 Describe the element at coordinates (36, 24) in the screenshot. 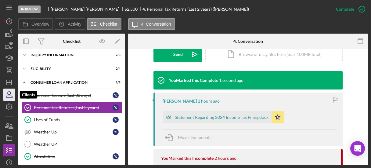

I see `button: Overview` at that location.